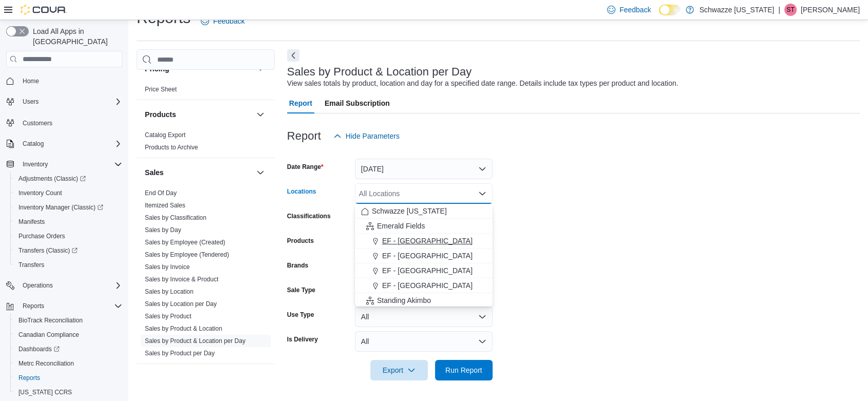 The image size is (868, 401). I want to click on button: Products, so click(260, 114).